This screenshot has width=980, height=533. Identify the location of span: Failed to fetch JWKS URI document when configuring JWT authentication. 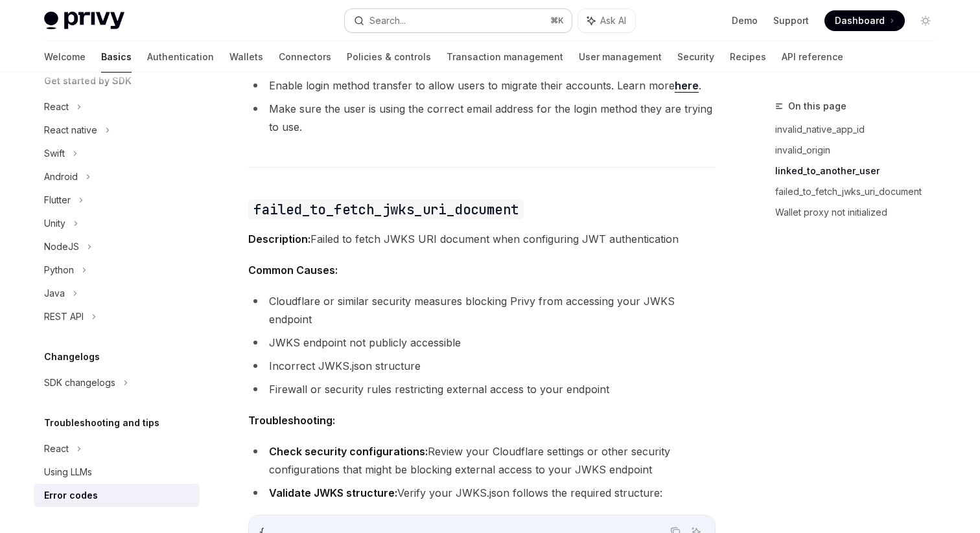
(482, 239).